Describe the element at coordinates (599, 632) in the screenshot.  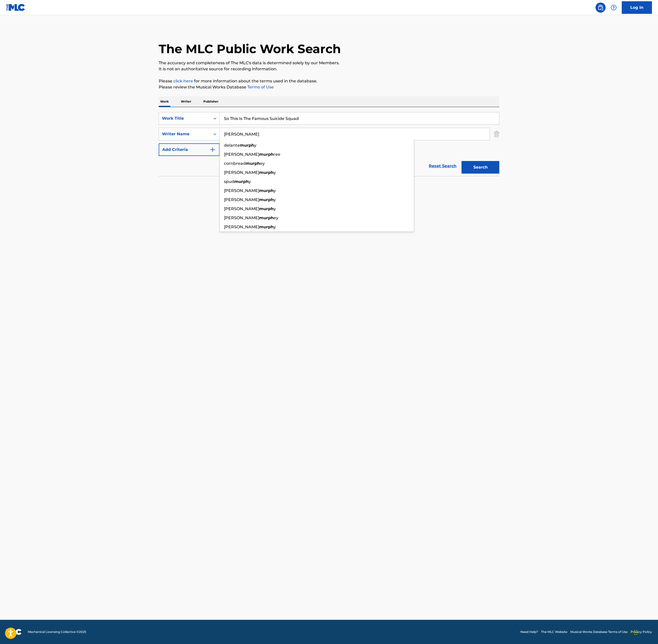
I see `a: Musical Works Database Terms of Use` at that location.